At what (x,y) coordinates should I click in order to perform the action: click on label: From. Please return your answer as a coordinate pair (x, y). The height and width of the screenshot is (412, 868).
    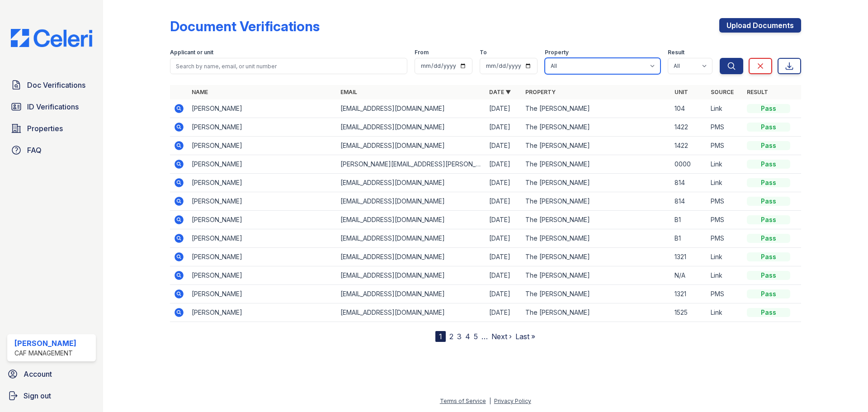
    Looking at the image, I should click on (421, 52).